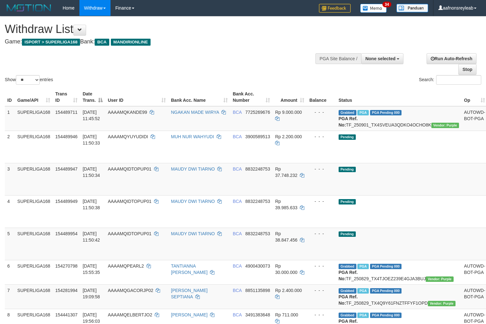 This screenshot has height=324, width=486. Describe the element at coordinates (257, 112) in the screenshot. I see `span: Copy 7725269676 to clipboard` at that location.